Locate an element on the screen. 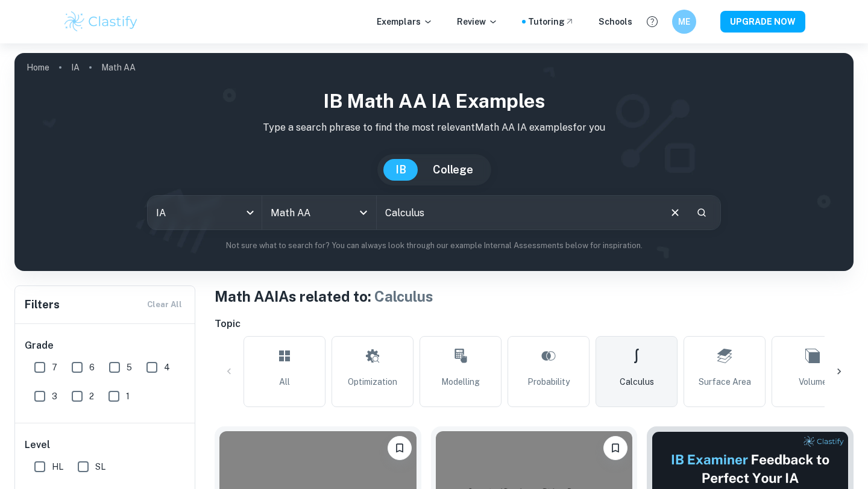  h6: Topic is located at coordinates (534, 324).